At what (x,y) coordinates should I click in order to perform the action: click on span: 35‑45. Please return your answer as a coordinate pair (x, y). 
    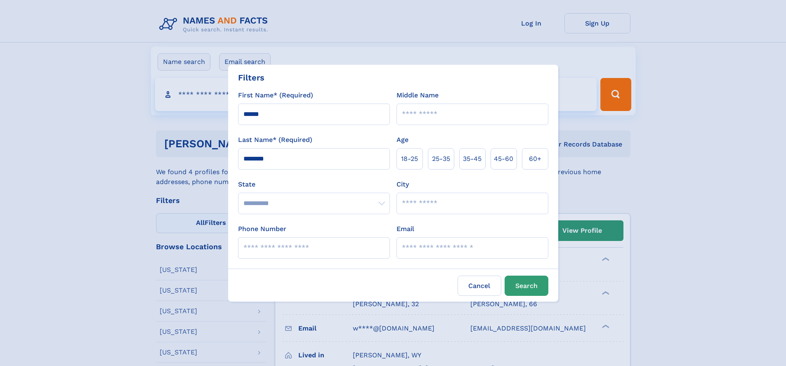
    Looking at the image, I should click on (472, 159).